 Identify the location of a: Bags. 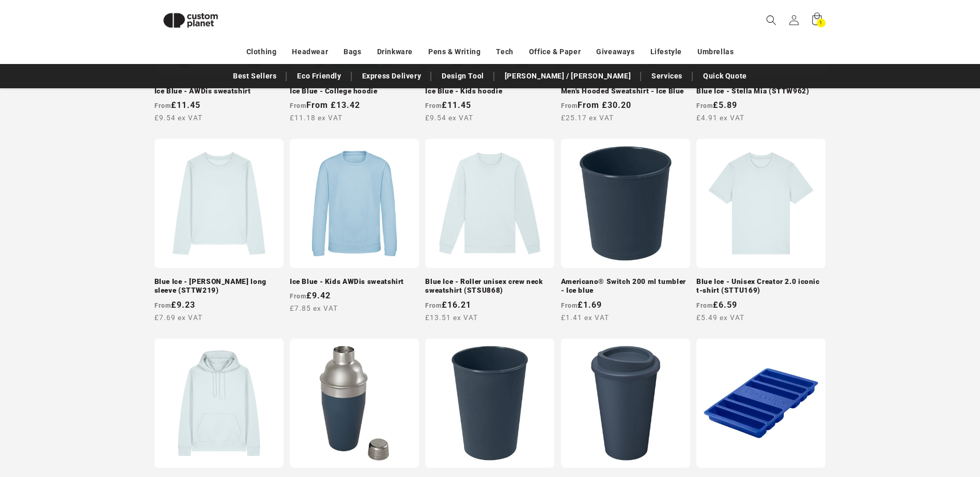
(352, 52).